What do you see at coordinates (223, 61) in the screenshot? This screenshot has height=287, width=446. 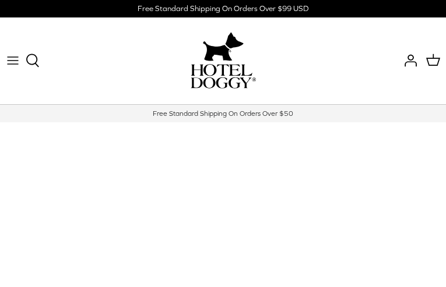 I see `a: hoteldoggycom` at bounding box center [223, 61].